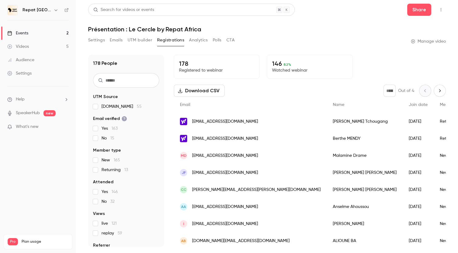  What do you see at coordinates (107, 150) in the screenshot?
I see `span: Member type` at bounding box center [107, 150].